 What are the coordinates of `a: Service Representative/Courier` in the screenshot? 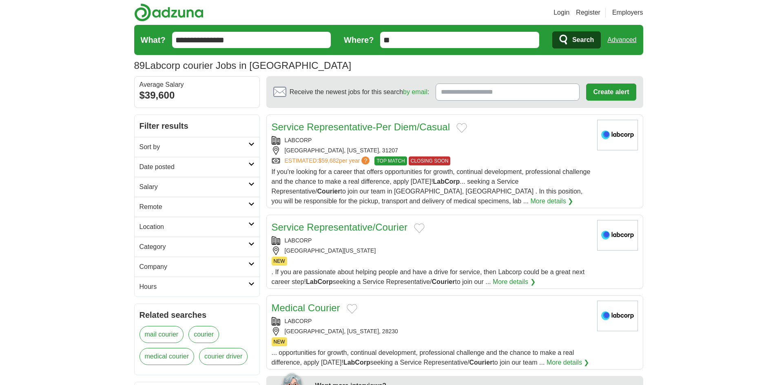 It's located at (339, 227).